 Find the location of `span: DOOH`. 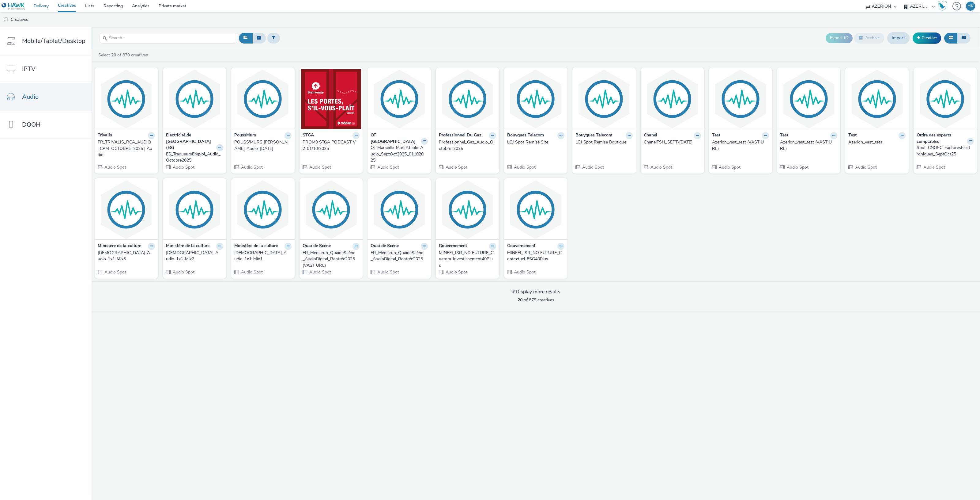

span: DOOH is located at coordinates (31, 124).